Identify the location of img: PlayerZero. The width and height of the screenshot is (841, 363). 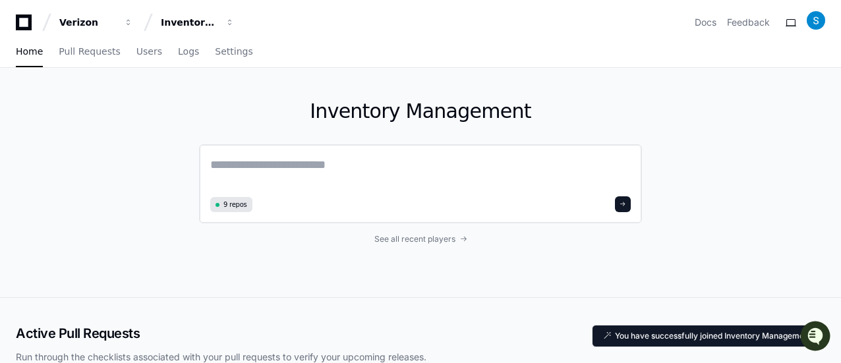
(26, 26).